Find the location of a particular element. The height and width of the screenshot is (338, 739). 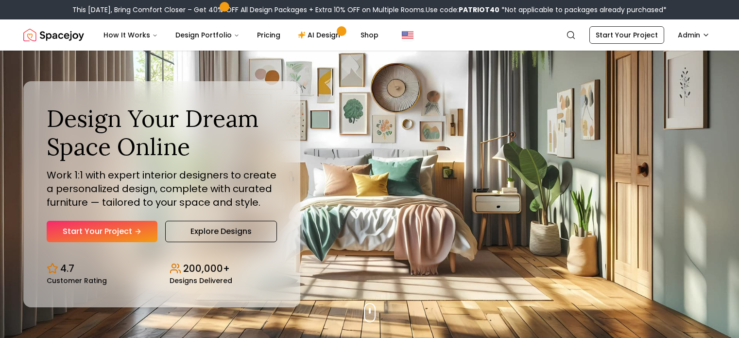

button: Admin is located at coordinates (694, 35).